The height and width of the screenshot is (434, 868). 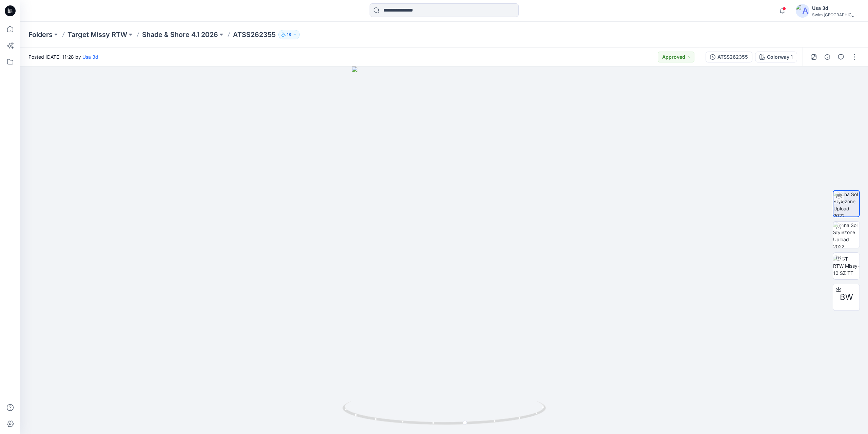 What do you see at coordinates (733, 57) in the screenshot?
I see `div: ATSS262355` at bounding box center [733, 57].